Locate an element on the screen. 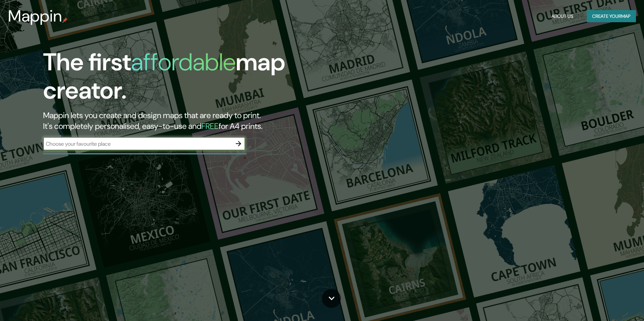  h1: The first map creator. is located at coordinates (204, 79).